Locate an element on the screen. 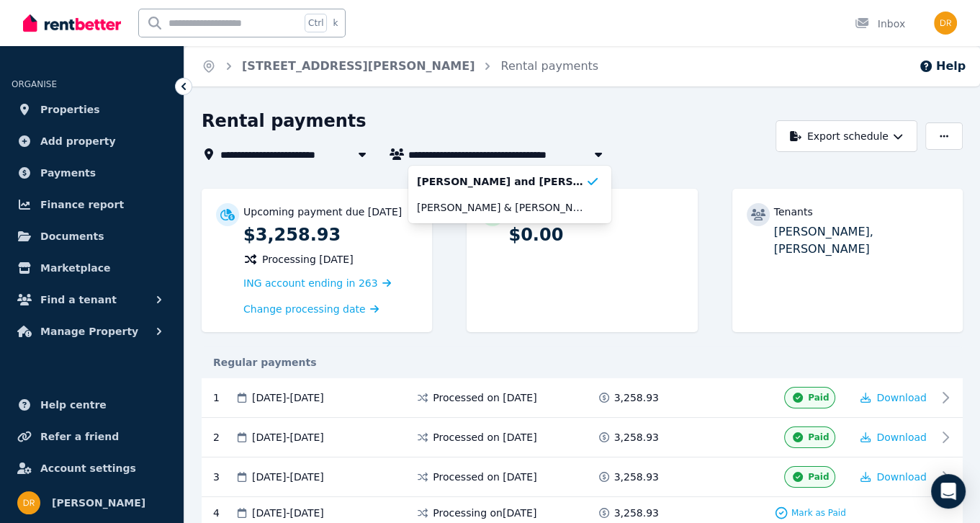 The width and height of the screenshot is (980, 523). a: Documents is located at coordinates (92, 236).